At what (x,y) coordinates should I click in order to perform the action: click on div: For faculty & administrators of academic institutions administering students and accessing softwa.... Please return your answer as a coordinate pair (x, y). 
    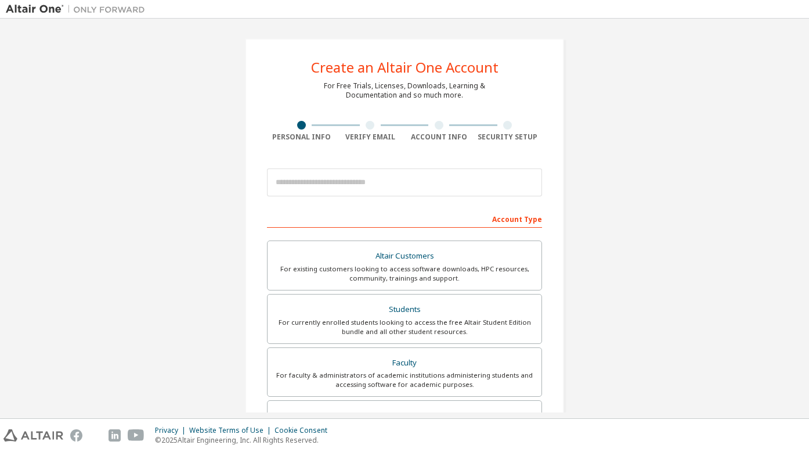
    Looking at the image, I should click on (405, 380).